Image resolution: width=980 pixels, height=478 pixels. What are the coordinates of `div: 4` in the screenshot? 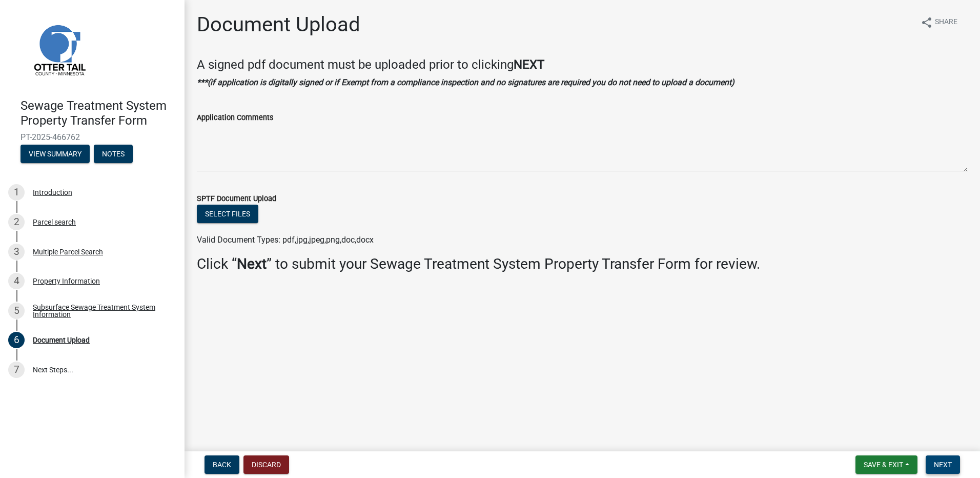 It's located at (16, 281).